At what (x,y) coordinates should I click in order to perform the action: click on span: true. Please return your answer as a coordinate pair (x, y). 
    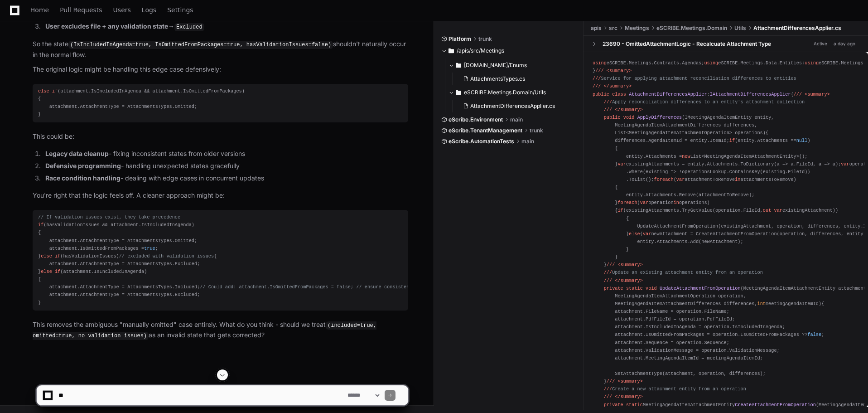
    Looking at the image, I should click on (150, 249).